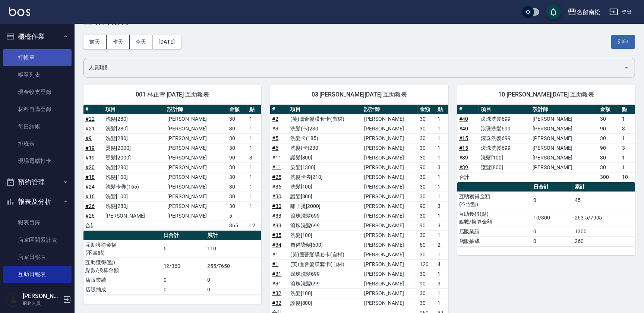 The height and width of the screenshot is (313, 644). Describe the element at coordinates (37, 240) in the screenshot. I see `a: 店家區間累計表` at that location.